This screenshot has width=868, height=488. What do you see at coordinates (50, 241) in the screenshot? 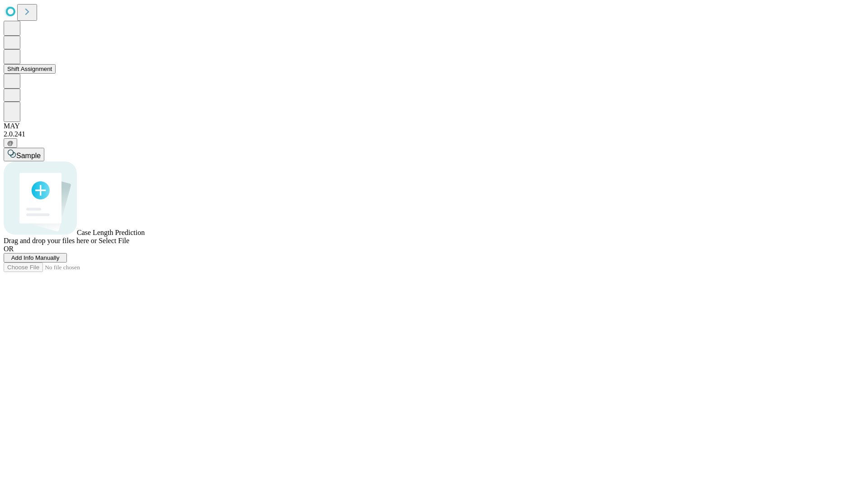
I see `span: Drag and drop your files here or` at bounding box center [50, 241].